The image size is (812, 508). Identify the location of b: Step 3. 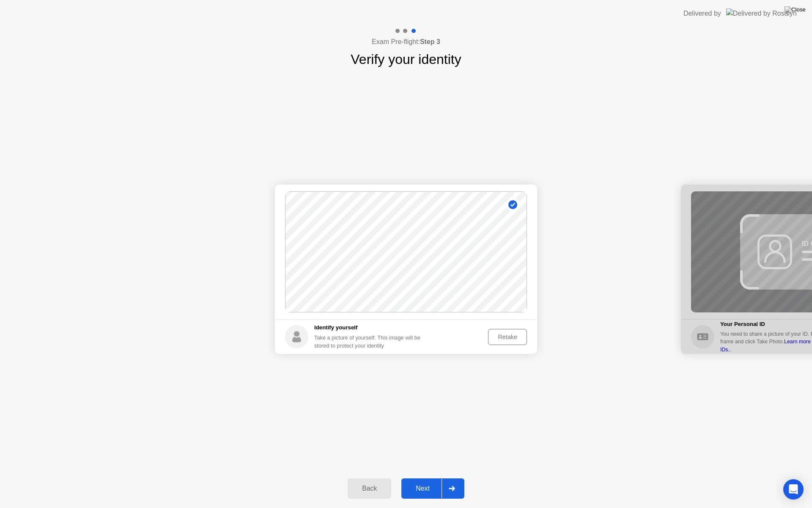
(430, 41).